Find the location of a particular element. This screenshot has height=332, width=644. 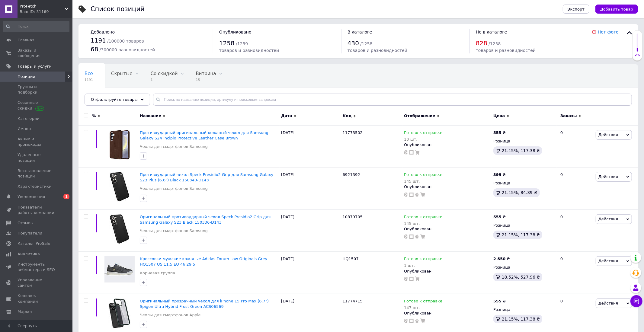

input: Поиск is located at coordinates (36, 27).